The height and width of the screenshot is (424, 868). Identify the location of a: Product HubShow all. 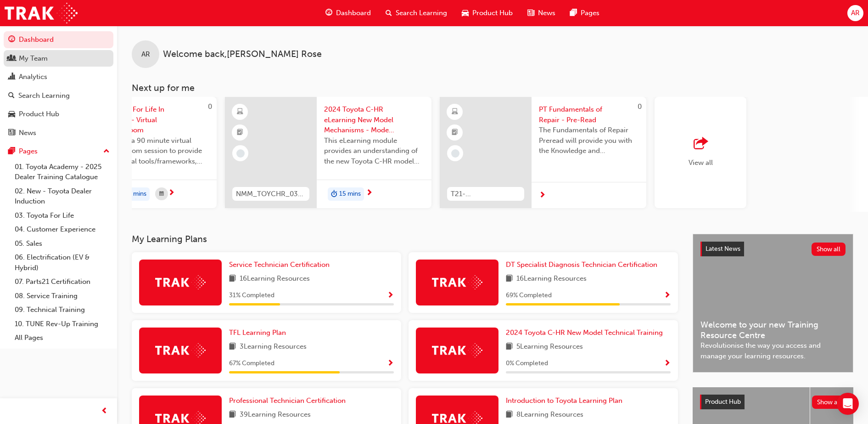
(773, 402).